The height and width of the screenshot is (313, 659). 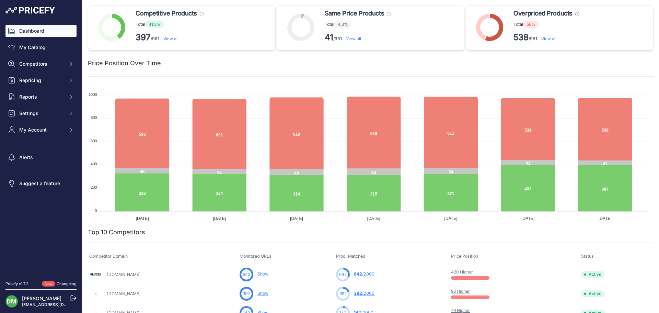 I want to click on button: Reports, so click(x=41, y=97).